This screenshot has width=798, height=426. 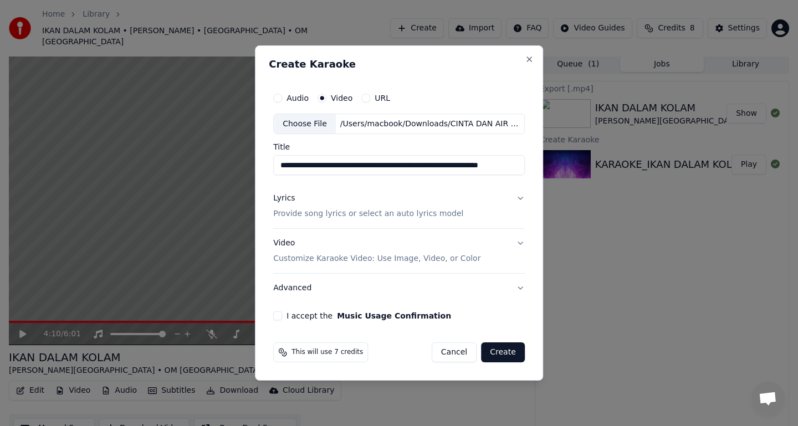 I want to click on button: Cancel, so click(x=454, y=352).